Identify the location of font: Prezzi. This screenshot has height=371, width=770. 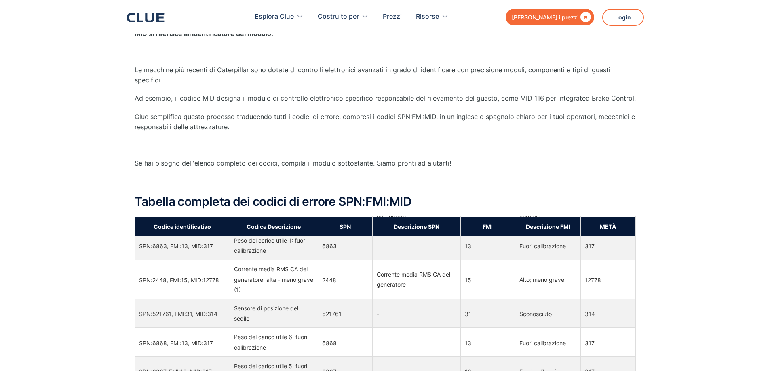
(392, 16).